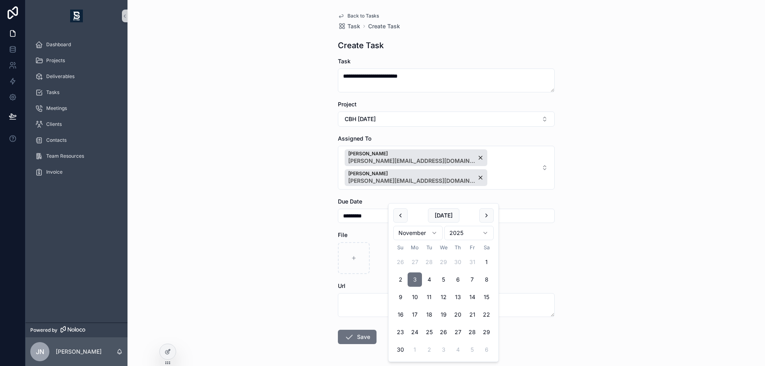  What do you see at coordinates (415, 332) in the screenshot?
I see `button: Monday, November 24th, 2025` at bounding box center [415, 332].